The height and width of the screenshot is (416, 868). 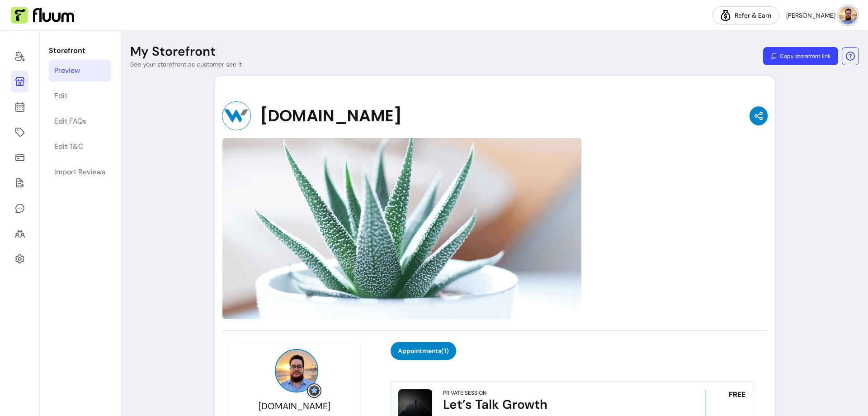 What do you see at coordinates (79, 172) in the screenshot?
I see `div: Import Reviews` at bounding box center [79, 172].